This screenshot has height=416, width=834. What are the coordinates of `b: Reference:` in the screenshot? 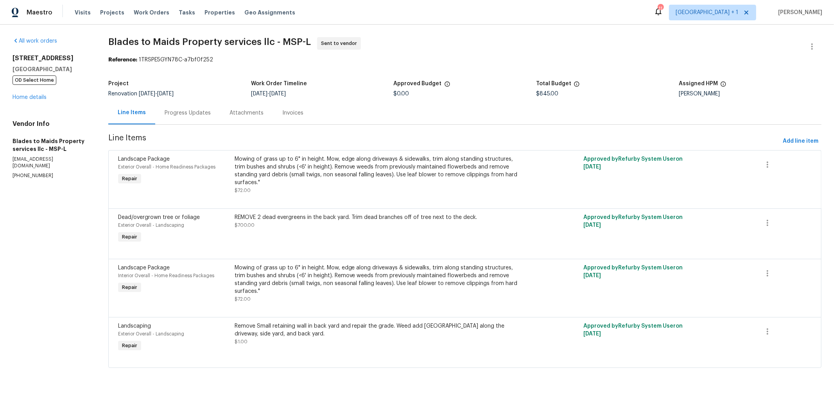 It's located at (123, 60).